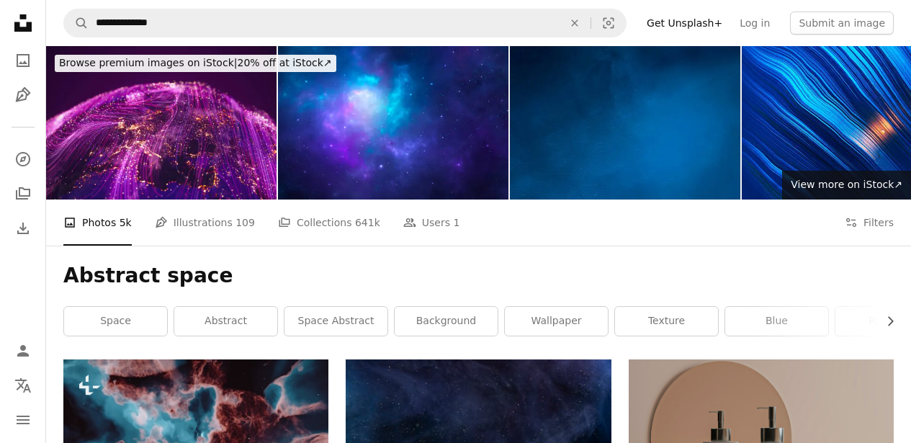 The width and height of the screenshot is (911, 443). Describe the element at coordinates (23, 159) in the screenshot. I see `a: Explore` at that location.